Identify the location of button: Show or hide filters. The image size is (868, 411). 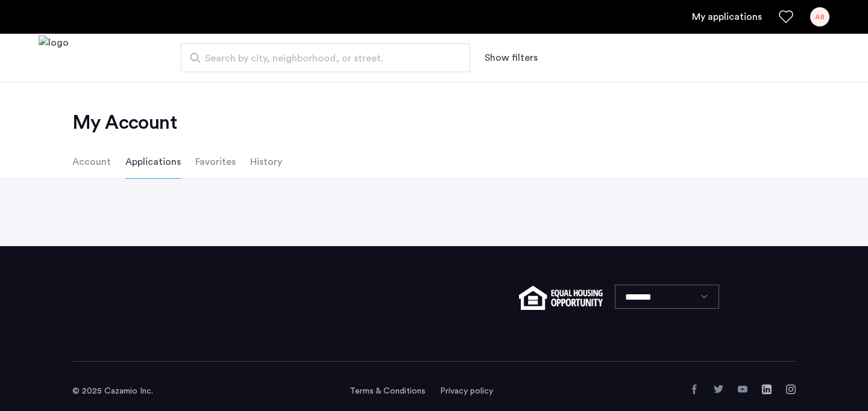
(511, 58).